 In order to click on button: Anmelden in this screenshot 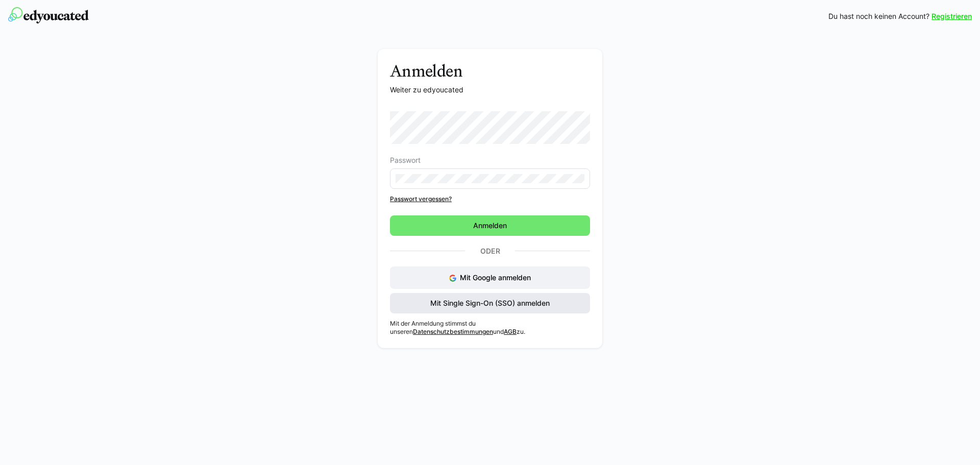, I will do `click(490, 226)`.